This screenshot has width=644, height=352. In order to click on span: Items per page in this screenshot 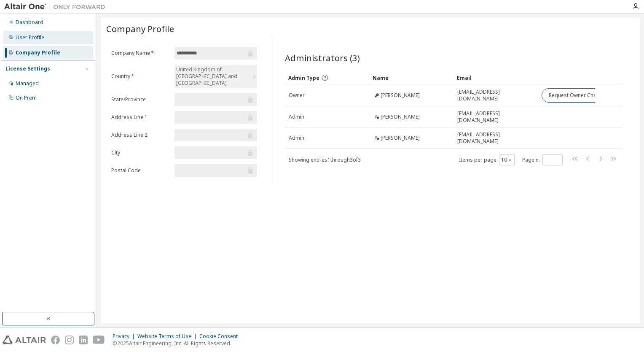, I will do `click(487, 160)`.